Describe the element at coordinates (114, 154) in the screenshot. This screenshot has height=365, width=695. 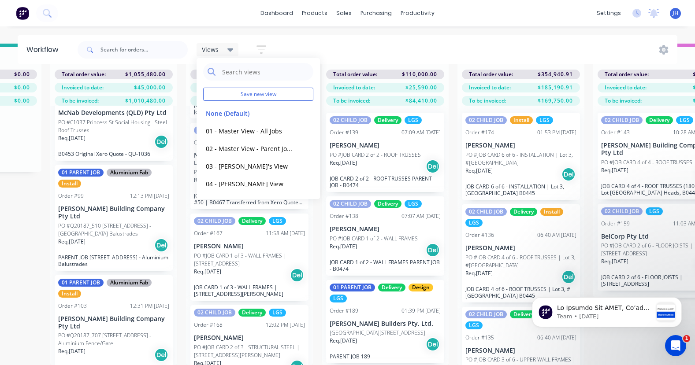
I see `p: B0453 Original Xero Quote - QU-1036` at that location.